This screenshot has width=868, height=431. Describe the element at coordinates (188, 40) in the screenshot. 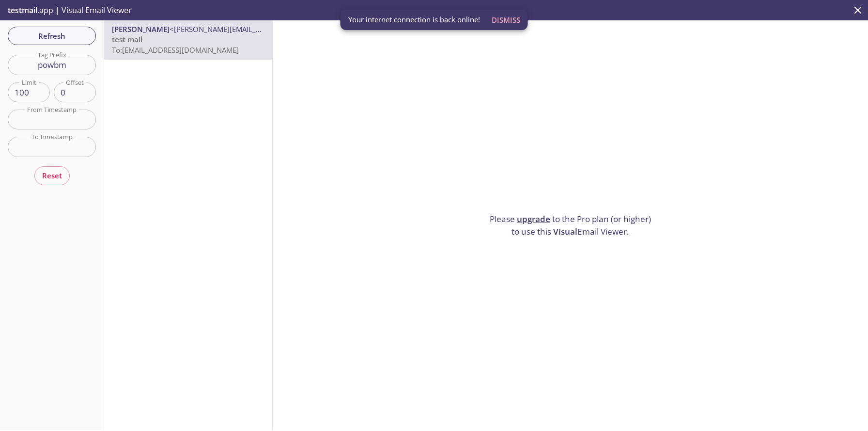

I see `nav: emails` at that location.